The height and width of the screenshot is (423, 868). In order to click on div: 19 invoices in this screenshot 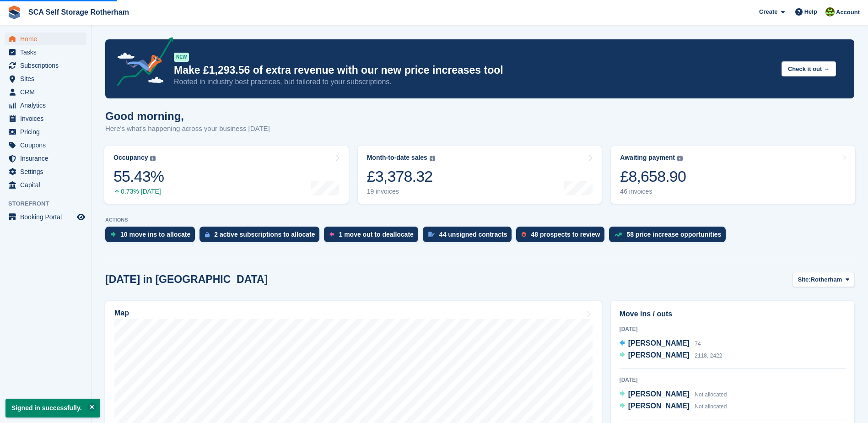, I will do `click(400, 192)`.